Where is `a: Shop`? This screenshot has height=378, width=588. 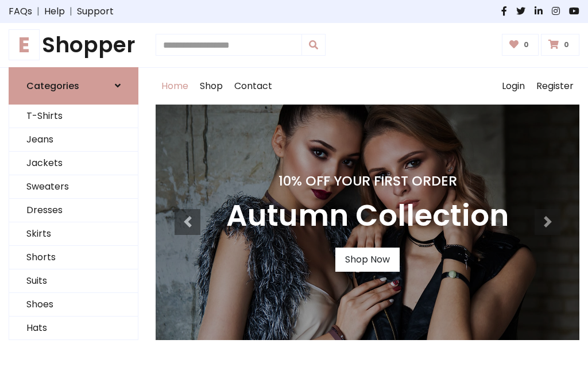
a: Shop is located at coordinates (211, 86).